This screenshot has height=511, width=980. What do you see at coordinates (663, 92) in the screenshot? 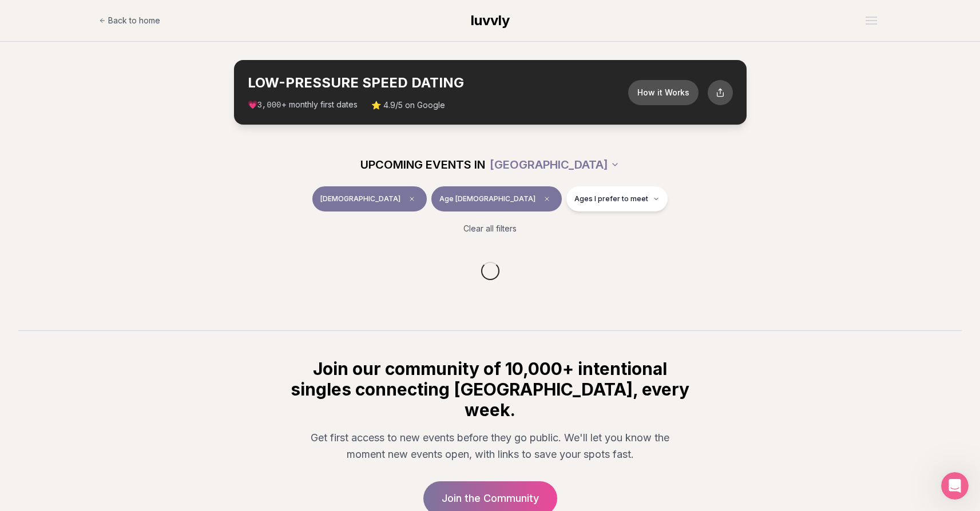
I see `button: How it Works` at bounding box center [663, 92].